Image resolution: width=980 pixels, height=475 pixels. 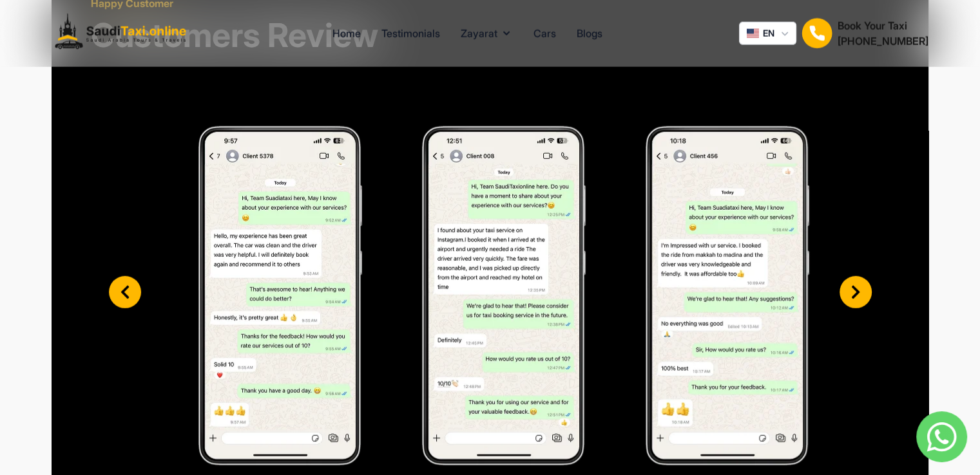 I want to click on h1: Book Your Taxi, so click(x=883, y=26).